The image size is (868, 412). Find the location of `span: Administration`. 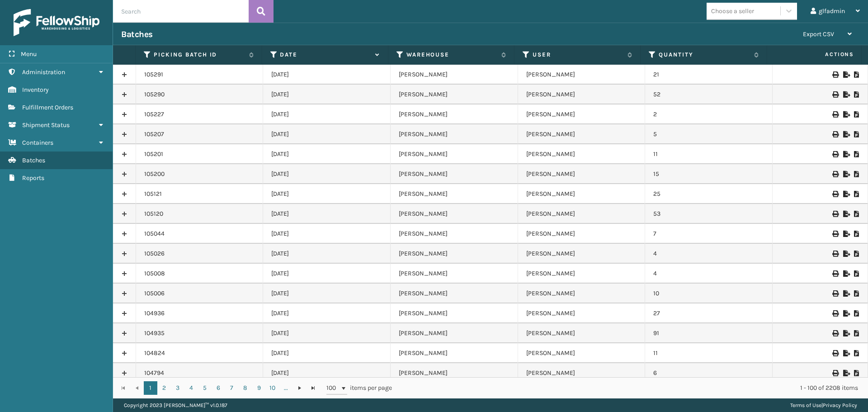

span: Administration is located at coordinates (44, 72).